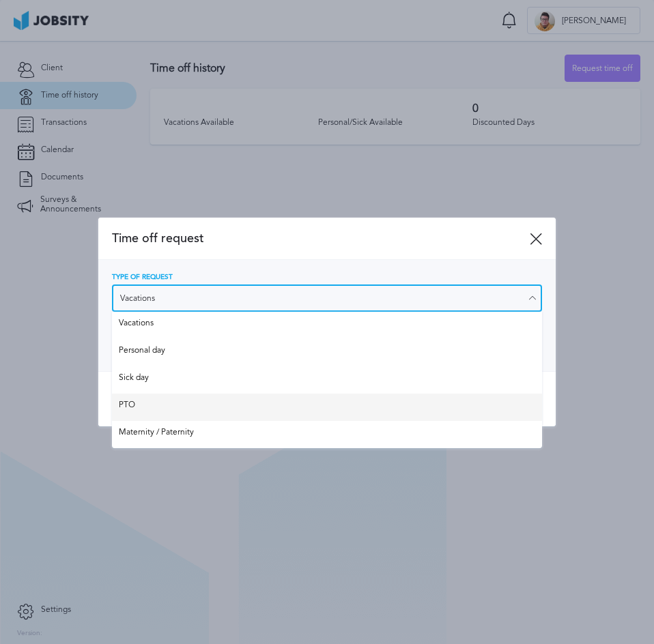  What do you see at coordinates (327, 326) in the screenshot?
I see `span: Vacations` at bounding box center [327, 326].